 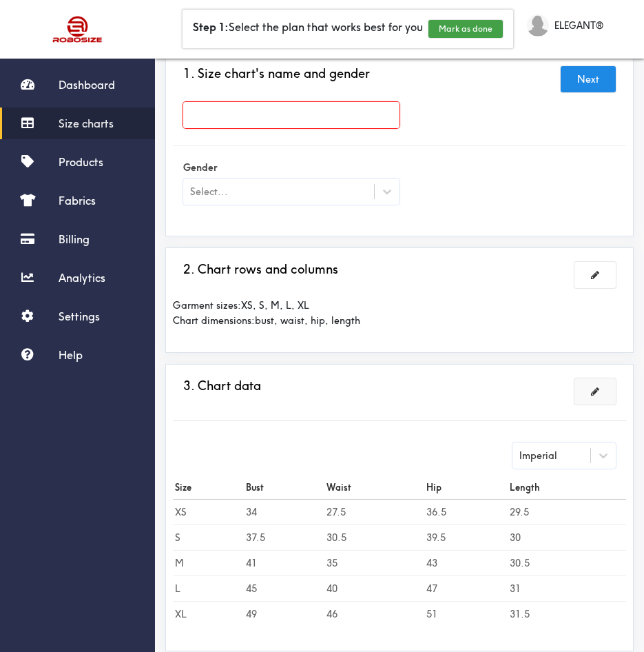 What do you see at coordinates (374, 563) in the screenshot?
I see `td: 35` at bounding box center [374, 563].